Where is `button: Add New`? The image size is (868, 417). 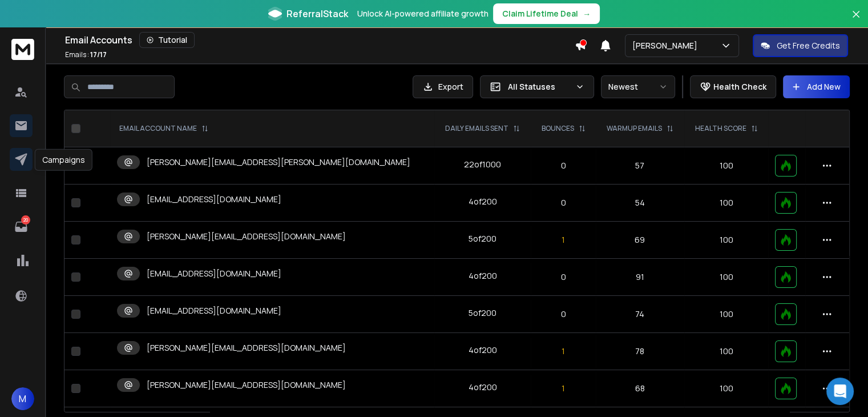
button: Add New is located at coordinates (816, 87).